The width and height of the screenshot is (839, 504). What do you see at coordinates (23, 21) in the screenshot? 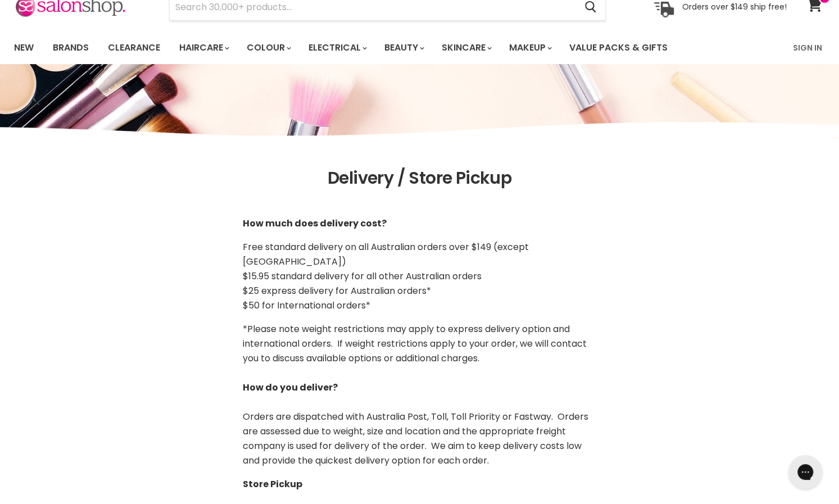
I see `button: Gorgias live chat` at bounding box center [23, 21].